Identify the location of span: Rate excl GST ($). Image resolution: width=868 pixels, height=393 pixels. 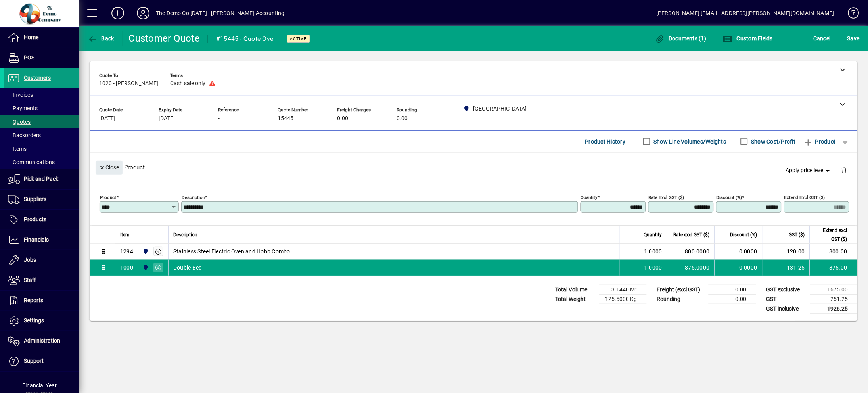
(692, 234).